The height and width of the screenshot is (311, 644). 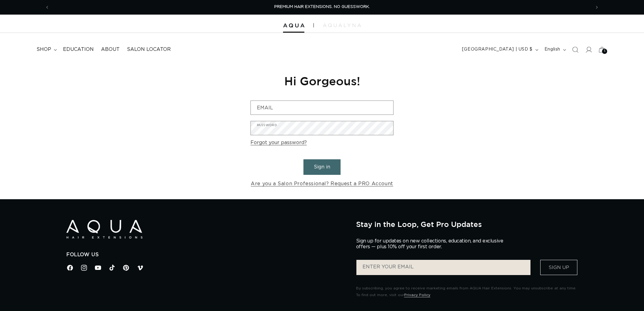 What do you see at coordinates (46, 50) in the screenshot?
I see `summary: shop` at bounding box center [46, 50].